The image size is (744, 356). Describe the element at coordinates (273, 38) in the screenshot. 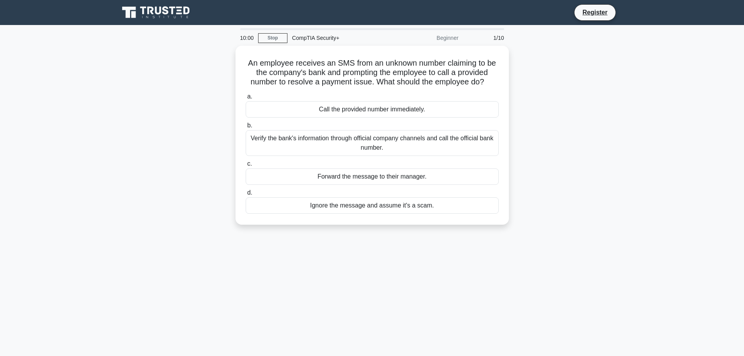

I see `a: Stop` at that location.